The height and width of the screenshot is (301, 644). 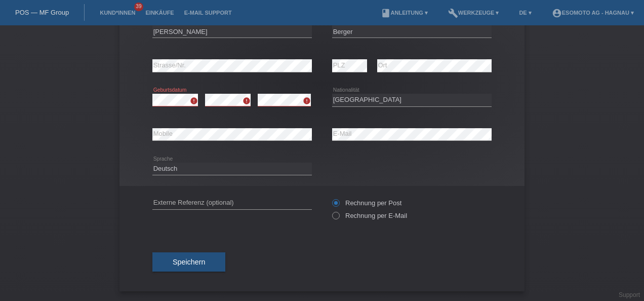 I want to click on a: Kund*innen, so click(x=118, y=12).